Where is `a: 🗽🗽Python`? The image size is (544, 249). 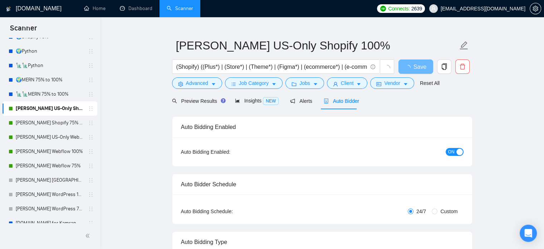
a: 🗽🗽Python is located at coordinates (50, 65).